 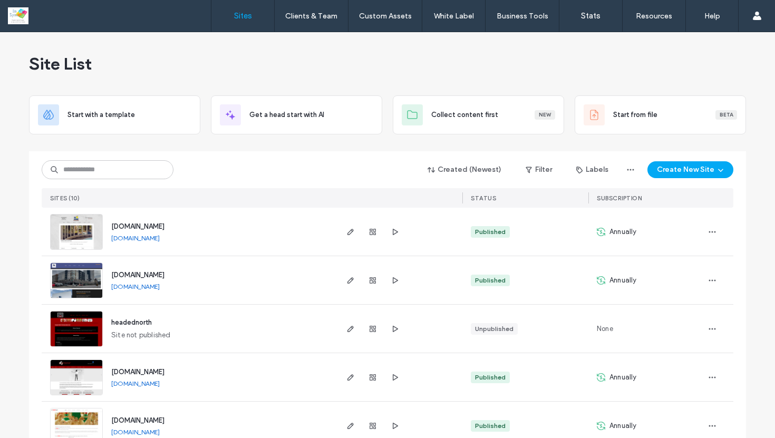 What do you see at coordinates (114, 115) in the screenshot?
I see `div: Start with a template` at bounding box center [114, 115].